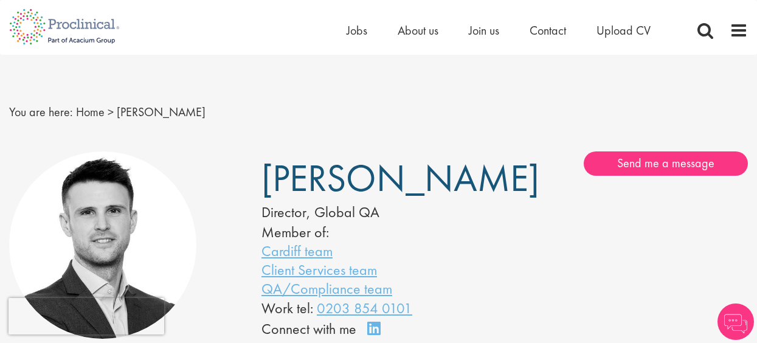 The image size is (757, 343). Describe the element at coordinates (287, 308) in the screenshot. I see `span: Work tel:` at that location.